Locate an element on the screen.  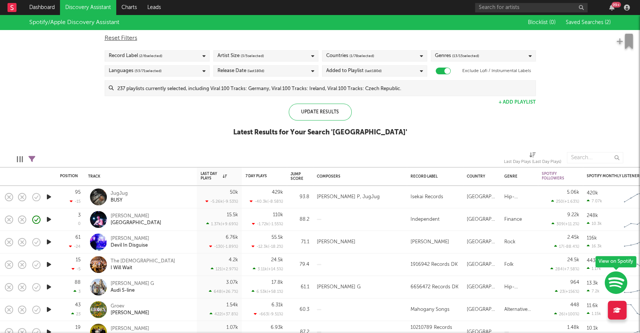
div: 23 ( +156 % ) is located at coordinates (567, 291).